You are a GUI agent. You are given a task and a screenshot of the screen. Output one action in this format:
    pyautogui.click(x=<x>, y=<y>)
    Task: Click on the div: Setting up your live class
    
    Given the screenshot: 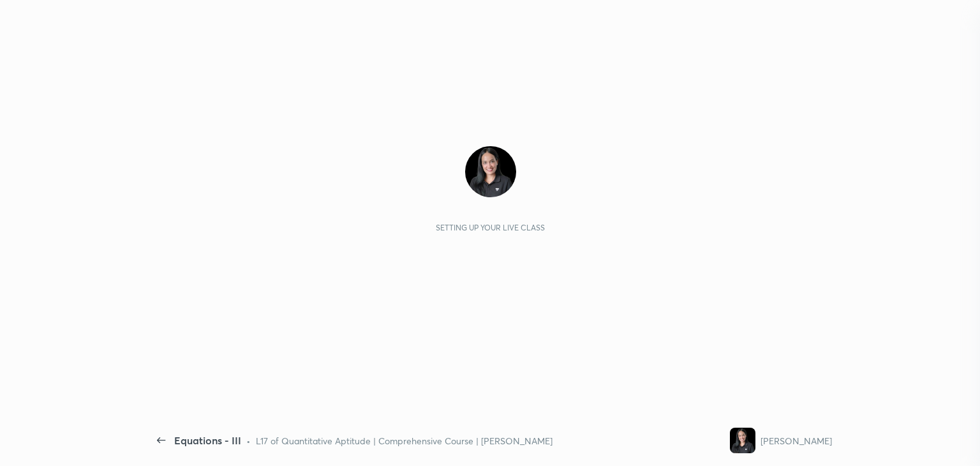 What is the action you would take?
    pyautogui.click(x=490, y=227)
    